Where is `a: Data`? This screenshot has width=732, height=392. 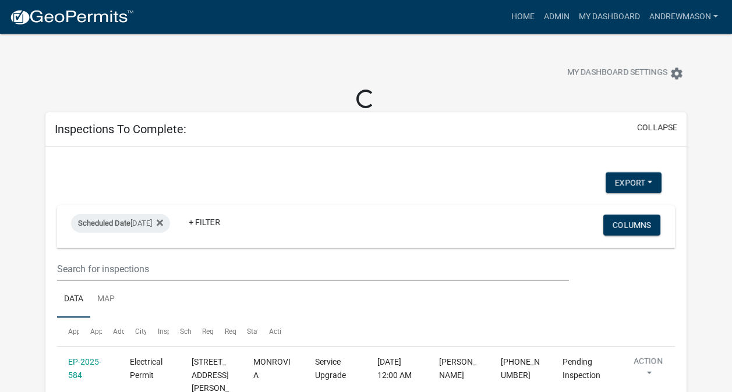
a: Data is located at coordinates (73, 300).